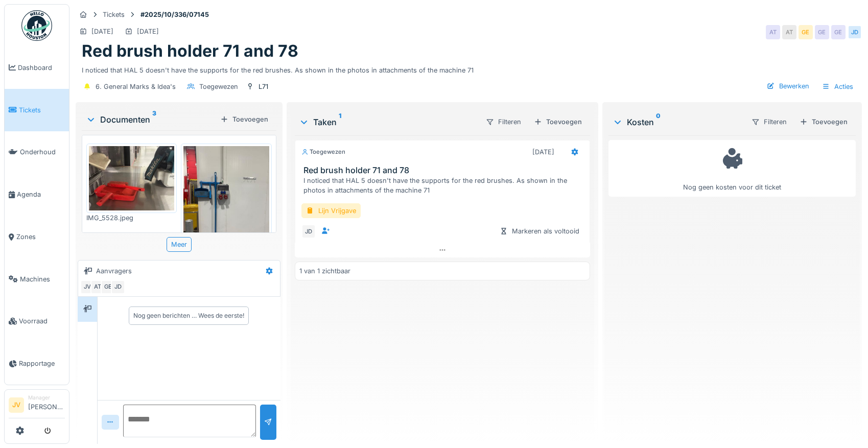 This screenshot has height=448, width=868. What do you see at coordinates (677, 122) in the screenshot?
I see `div: Kosten` at bounding box center [677, 122].